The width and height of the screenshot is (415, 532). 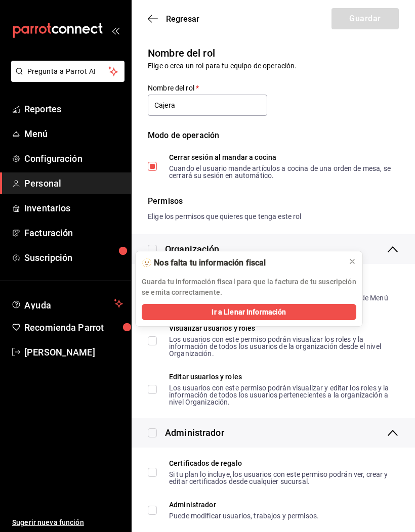 What do you see at coordinates (273, 142) in the screenshot?
I see `div: Modo de operación` at bounding box center [273, 142].